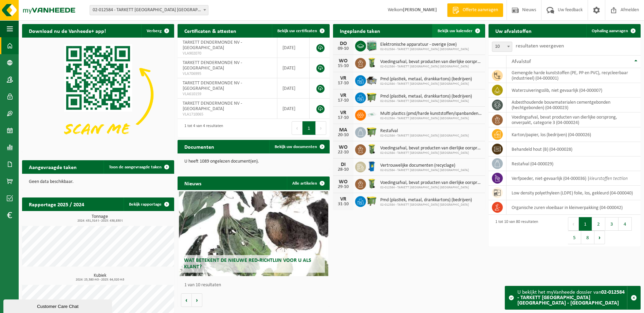 The height and width of the screenshot is (313, 644). I want to click on div: 20-10, so click(343, 135).